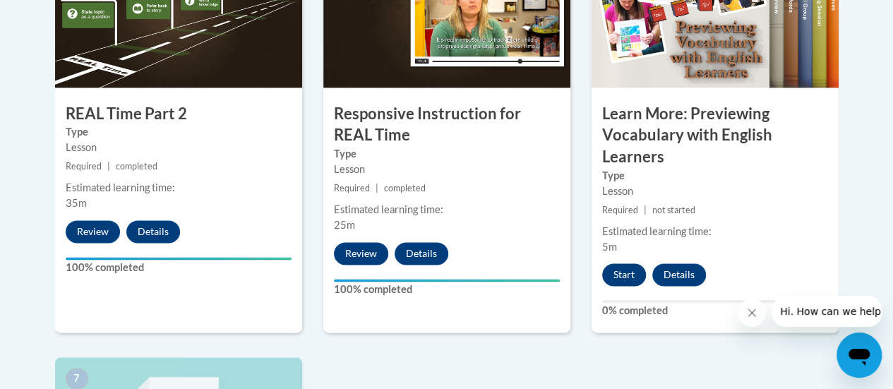 The height and width of the screenshot is (389, 893). Describe the element at coordinates (77, 378) in the screenshot. I see `span: 7` at that location.